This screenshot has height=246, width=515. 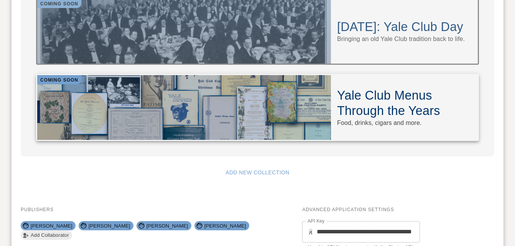 What do you see at coordinates (404, 39) in the screenshot?
I see `p: Bringing an old Yale Club tradition back to life.` at bounding box center [404, 39].